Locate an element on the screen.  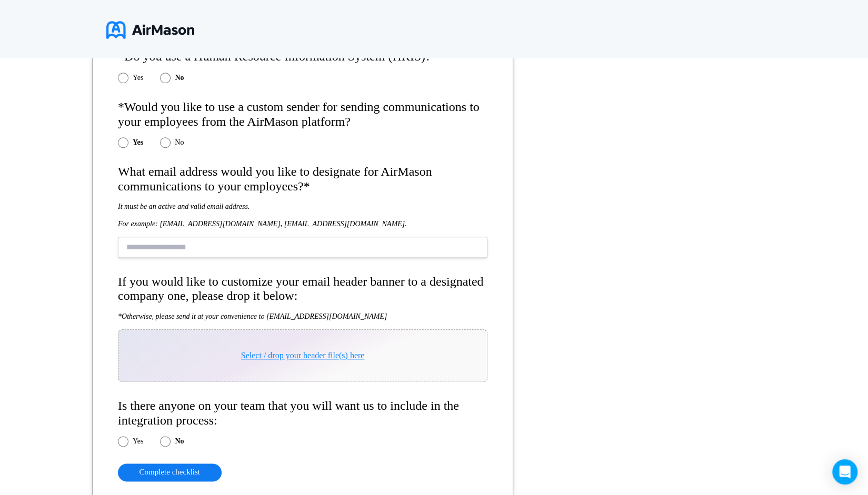
h4: *Would you like to use a custom sender for sending communications to your employees from the AirM... is located at coordinates (303, 114).